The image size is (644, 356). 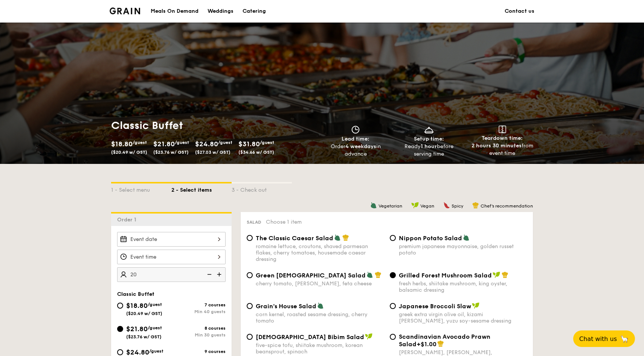 What do you see at coordinates (496, 145) in the screenshot?
I see `strong: 2 hours 30 minutes` at bounding box center [496, 145].